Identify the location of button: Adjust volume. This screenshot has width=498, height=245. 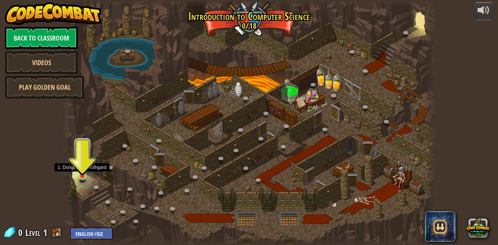
(484, 11).